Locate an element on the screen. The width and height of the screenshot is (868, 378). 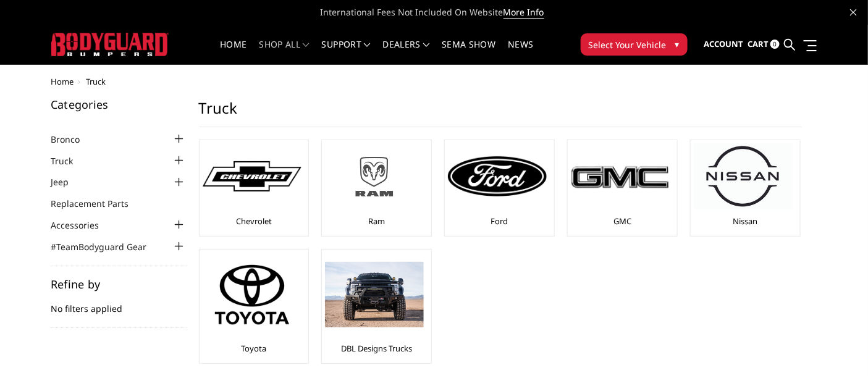
a: Chevrolet is located at coordinates (254, 221).